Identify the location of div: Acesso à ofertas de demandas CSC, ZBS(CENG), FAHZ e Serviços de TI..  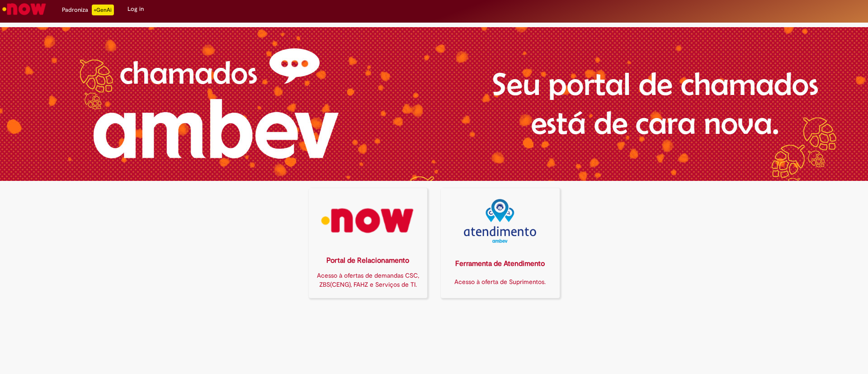
(368, 280).